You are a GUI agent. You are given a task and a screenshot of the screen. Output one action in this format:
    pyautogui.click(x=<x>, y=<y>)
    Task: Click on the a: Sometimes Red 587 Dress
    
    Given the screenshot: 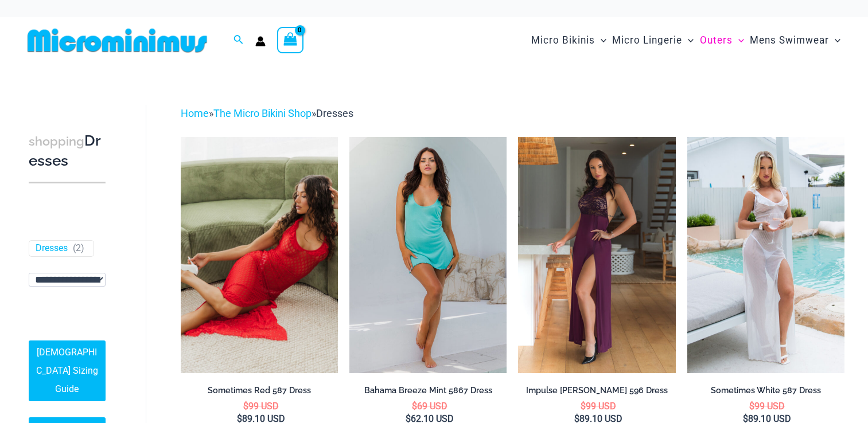 What is the action you would take?
    pyautogui.click(x=259, y=392)
    